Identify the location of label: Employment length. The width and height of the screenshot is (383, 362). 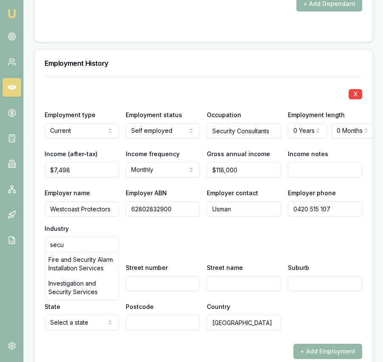
(316, 115).